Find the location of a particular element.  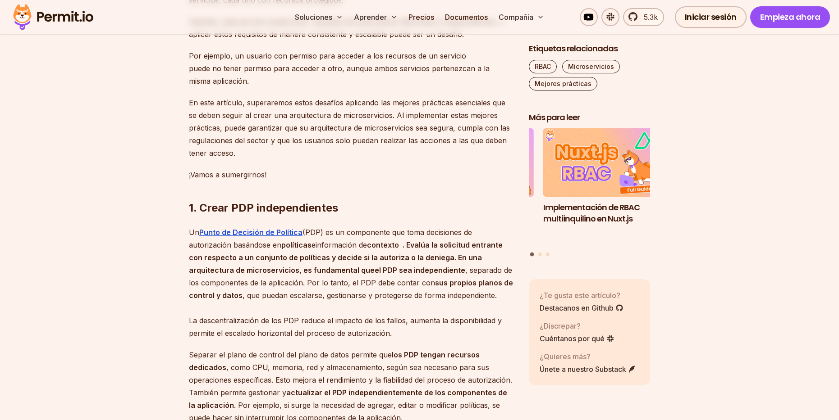

font: 5.3k is located at coordinates (650, 17).